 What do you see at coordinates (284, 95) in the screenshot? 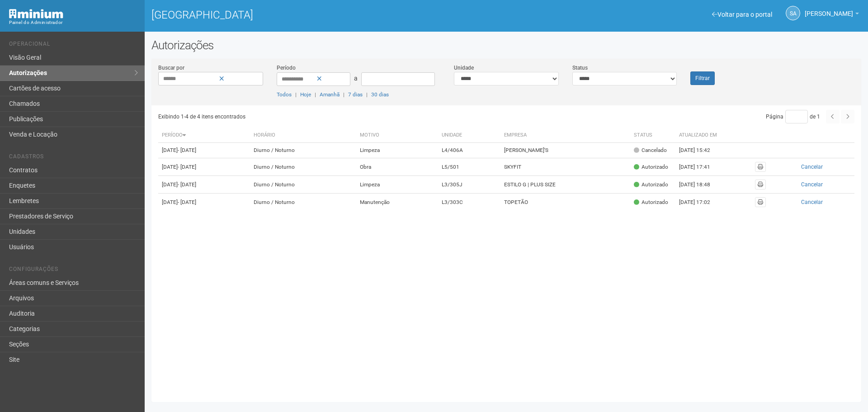
I see `a: Todos` at bounding box center [284, 95].